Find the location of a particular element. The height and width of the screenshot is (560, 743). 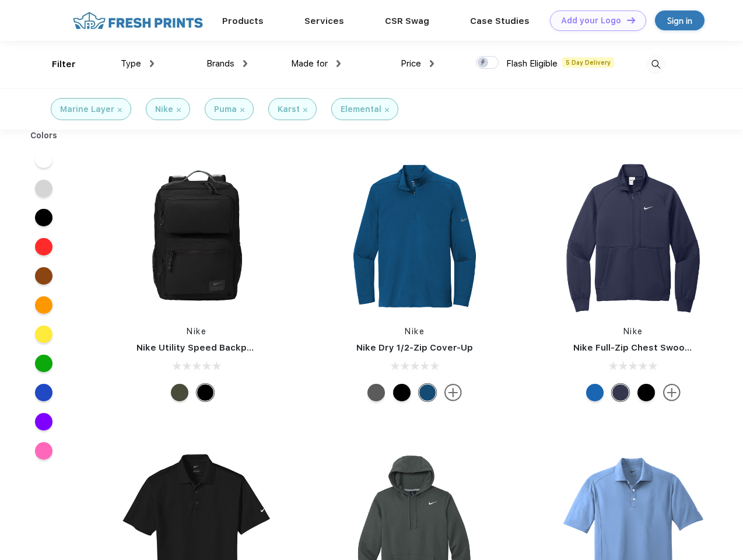

div: Filter is located at coordinates (63, 64).